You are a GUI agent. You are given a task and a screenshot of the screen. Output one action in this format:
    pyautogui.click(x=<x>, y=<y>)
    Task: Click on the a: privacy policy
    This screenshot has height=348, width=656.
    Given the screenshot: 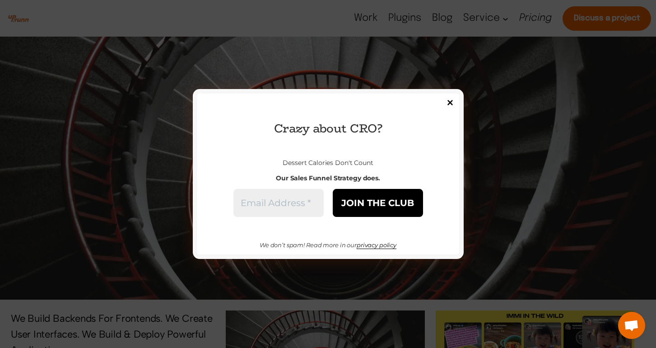 What is the action you would take?
    pyautogui.click(x=377, y=245)
    